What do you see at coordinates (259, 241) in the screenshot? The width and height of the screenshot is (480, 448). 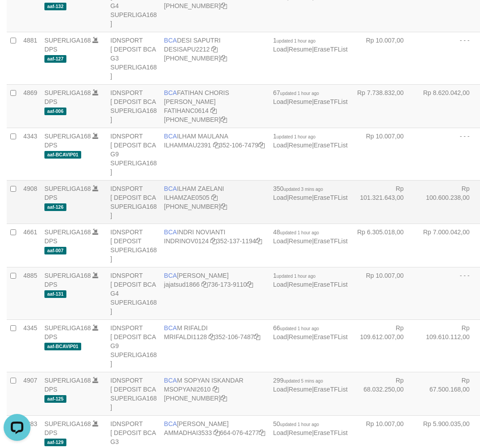 I see `a: Copy 3521371194 to clipboard` at bounding box center [259, 241].